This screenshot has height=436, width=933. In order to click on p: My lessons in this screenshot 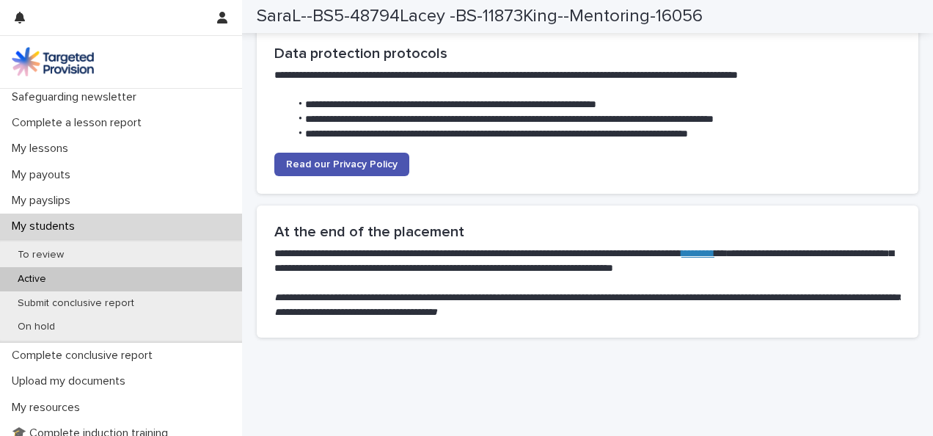, I will do `click(43, 148)`.